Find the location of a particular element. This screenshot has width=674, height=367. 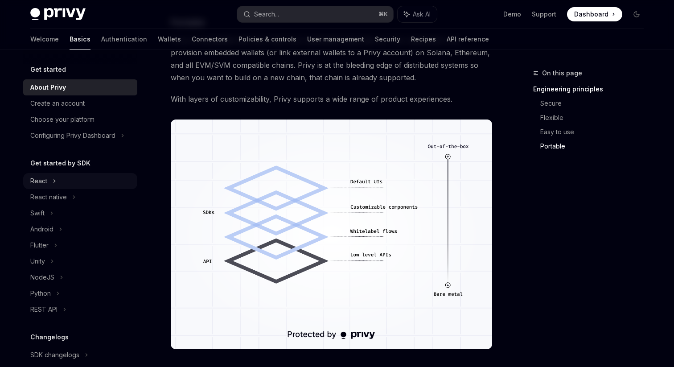

a: Policies & controls is located at coordinates (268, 39).